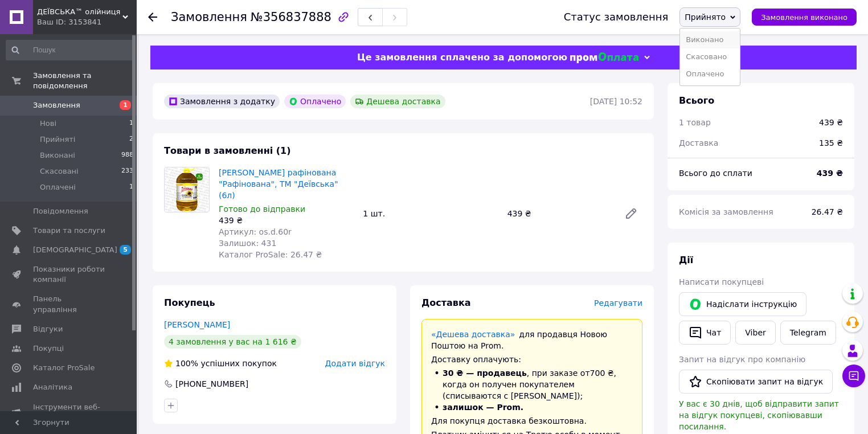  Describe the element at coordinates (232, 342) in the screenshot. I see `div: 4 замовлення у вас на 1 616 ₴` at that location.